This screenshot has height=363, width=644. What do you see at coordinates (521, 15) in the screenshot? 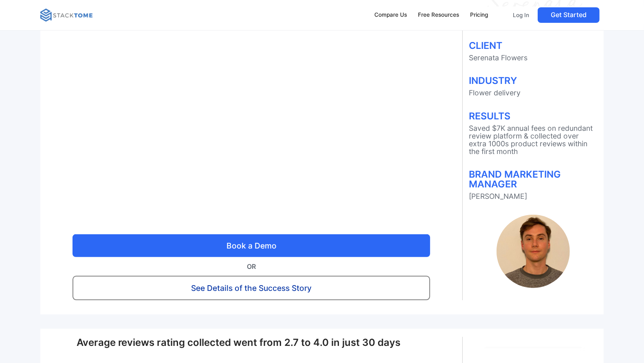
I see `a: Log In` at bounding box center [521, 15].